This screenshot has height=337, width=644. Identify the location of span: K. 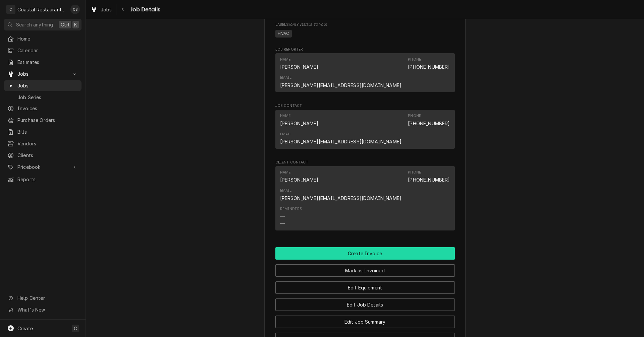
(76, 24).